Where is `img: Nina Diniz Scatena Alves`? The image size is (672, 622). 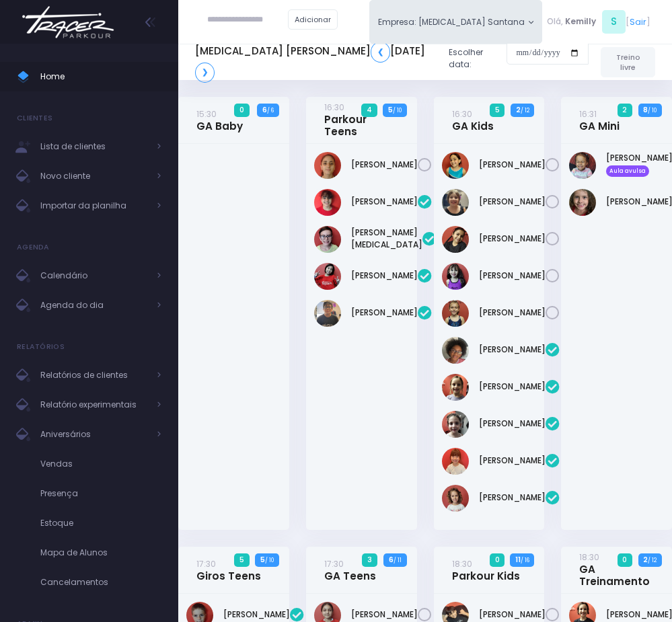
img: Nina Diniz Scatena Alves is located at coordinates (455, 498).